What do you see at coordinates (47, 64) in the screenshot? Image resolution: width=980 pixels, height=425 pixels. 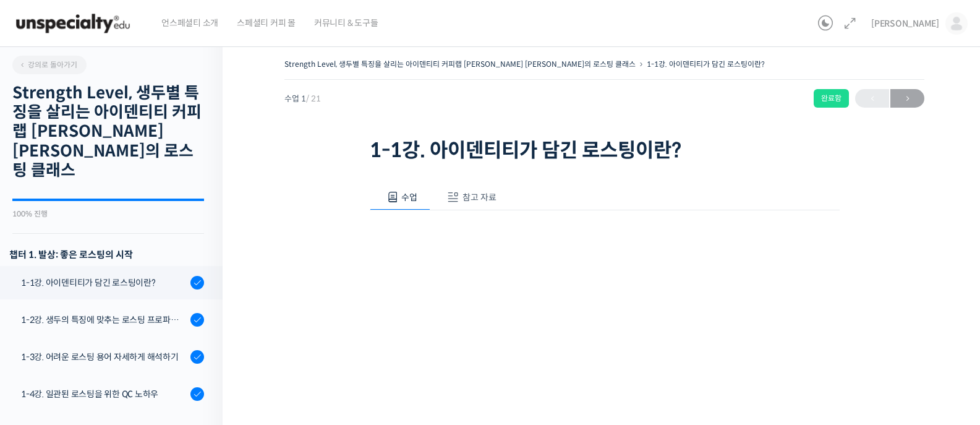 I see `span: 강의로 돌아가기` at bounding box center [47, 64].